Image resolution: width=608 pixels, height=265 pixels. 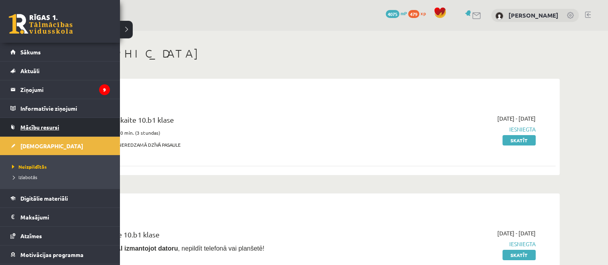 What do you see at coordinates (31, 236) in the screenshot?
I see `span: Atzīmes` at bounding box center [31, 236].